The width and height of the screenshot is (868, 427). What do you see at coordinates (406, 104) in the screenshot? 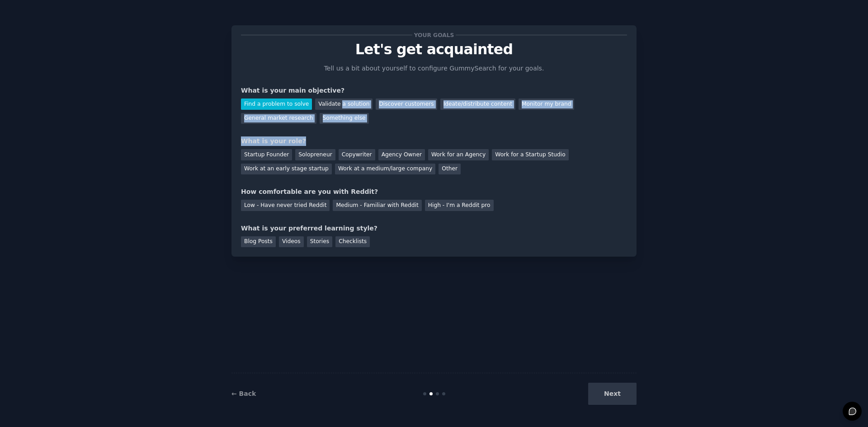
I see `div: Discover customers` at bounding box center [406, 104].